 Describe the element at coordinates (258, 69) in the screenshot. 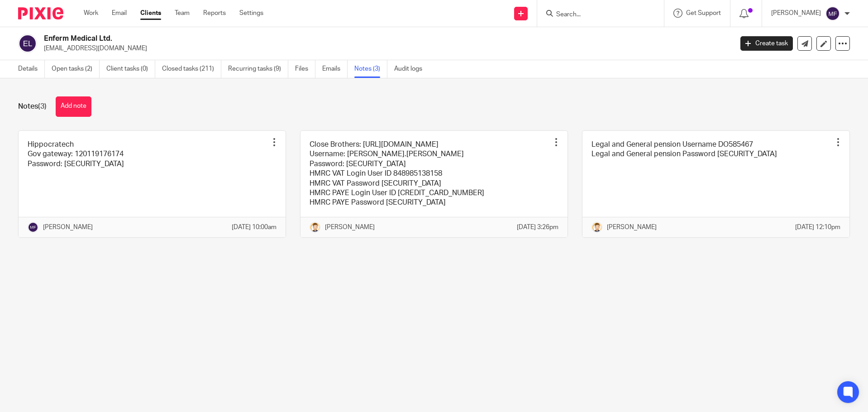

I see `a: Recurring tasks (9)` at that location.